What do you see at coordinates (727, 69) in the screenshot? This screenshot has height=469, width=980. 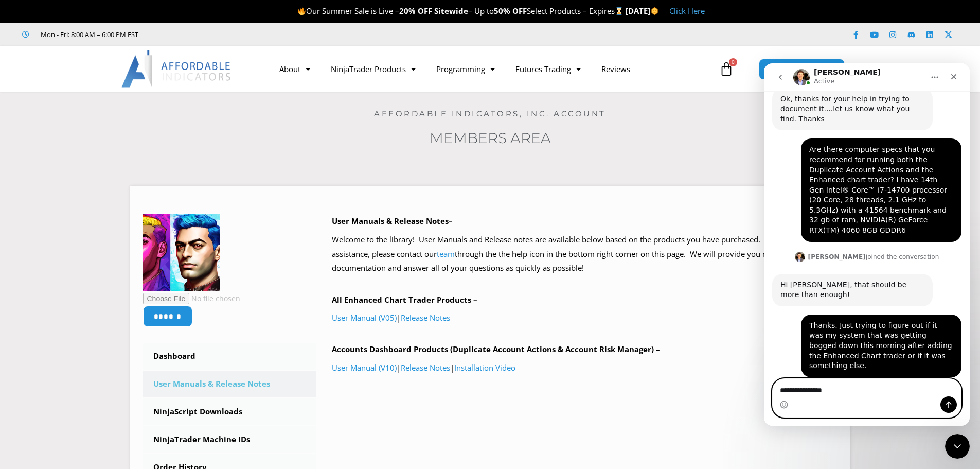 I see `a: 0` at bounding box center [727, 69].